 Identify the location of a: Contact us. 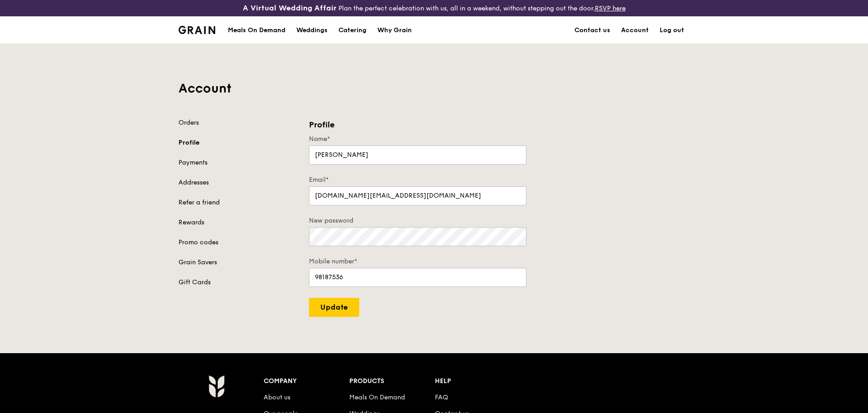
(593, 30).